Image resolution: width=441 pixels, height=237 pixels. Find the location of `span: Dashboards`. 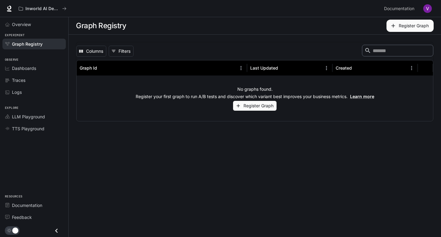

span: Dashboards is located at coordinates (24, 68).